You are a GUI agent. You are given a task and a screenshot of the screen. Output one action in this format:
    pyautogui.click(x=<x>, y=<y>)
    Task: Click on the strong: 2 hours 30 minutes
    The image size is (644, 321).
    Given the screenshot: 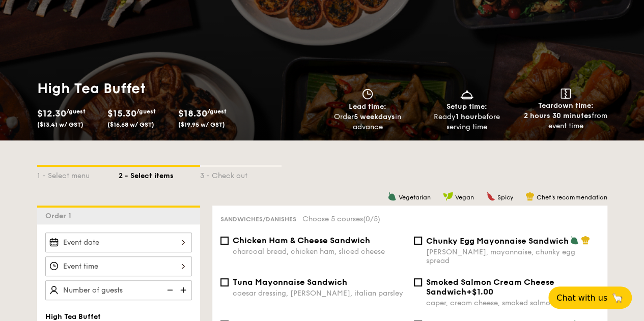 What is the action you would take?
    pyautogui.click(x=558, y=116)
    